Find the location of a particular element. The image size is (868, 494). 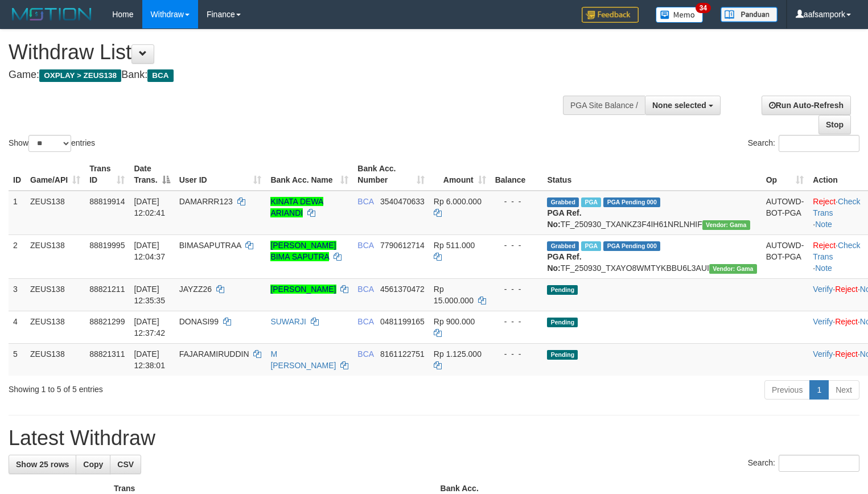

a: Previous is located at coordinates (787, 390).